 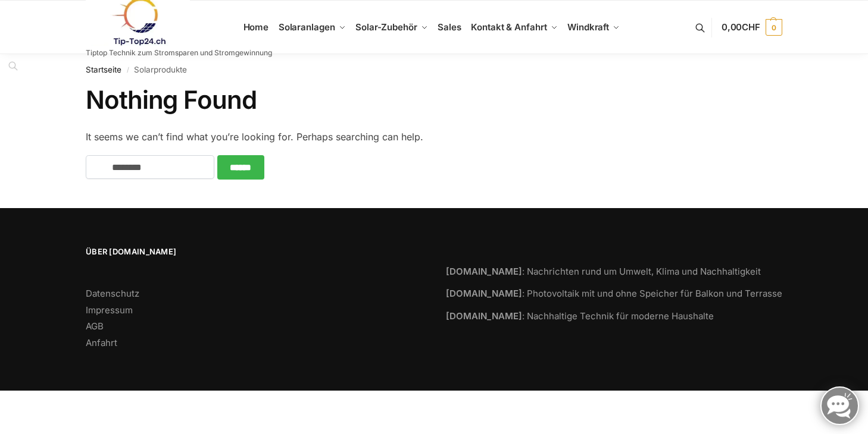 What do you see at coordinates (774, 27) in the screenshot?
I see `span: 0` at bounding box center [774, 27].